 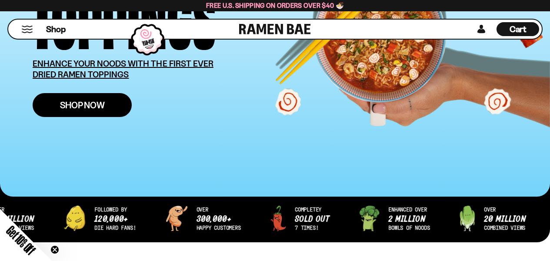 What do you see at coordinates (56, 29) in the screenshot?
I see `a: Shop` at bounding box center [56, 29].